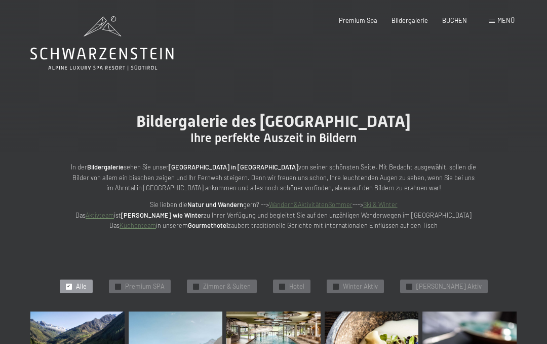 This screenshot has width=547, height=344. Describe the element at coordinates (358, 20) in the screenshot. I see `a: Premium Spa` at that location.